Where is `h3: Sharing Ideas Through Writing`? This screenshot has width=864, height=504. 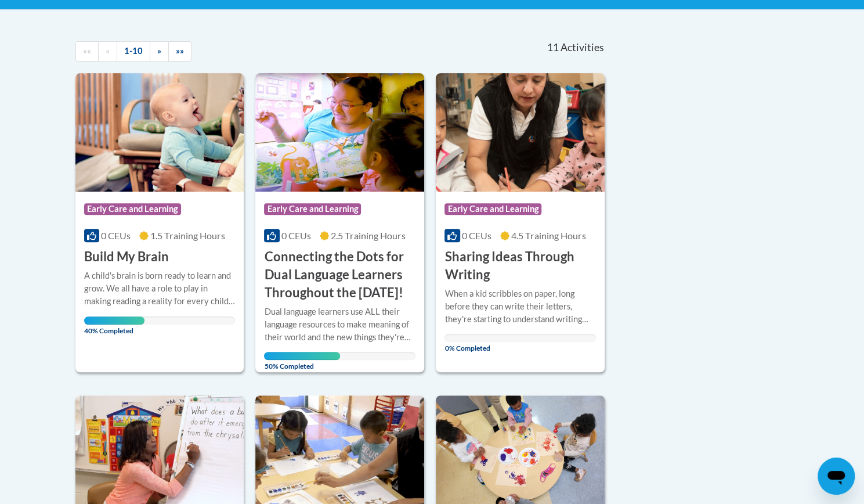
h3: Sharing Ideas Through Writing is located at coordinates (520, 266).